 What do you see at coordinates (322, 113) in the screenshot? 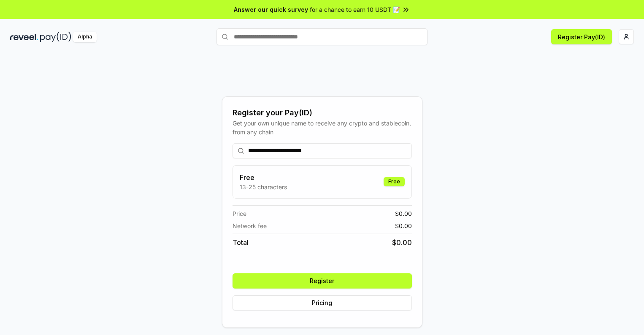
I see `div: Register your Pay(ID)` at bounding box center [322, 113].